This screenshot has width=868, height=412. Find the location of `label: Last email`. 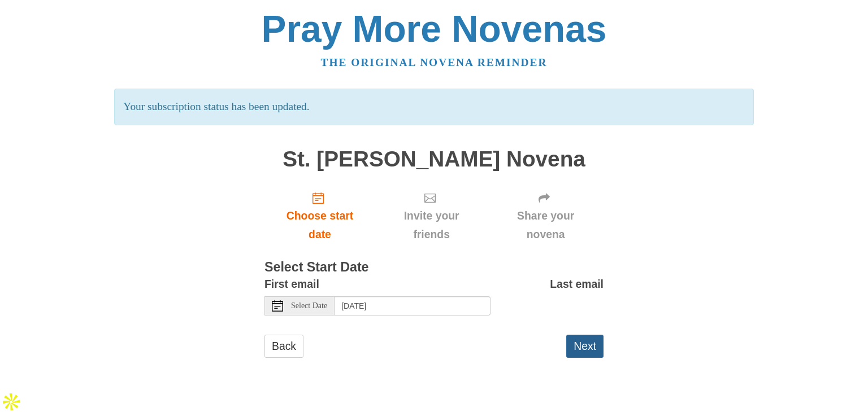

label: Last email is located at coordinates (576, 284).